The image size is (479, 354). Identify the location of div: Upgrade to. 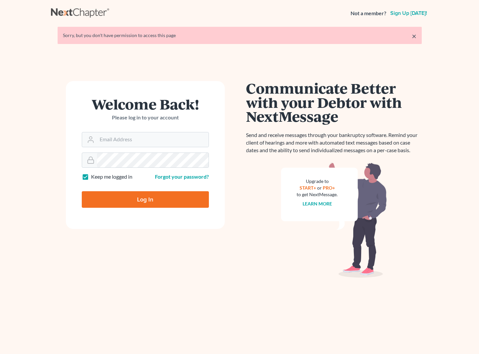
(318, 181).